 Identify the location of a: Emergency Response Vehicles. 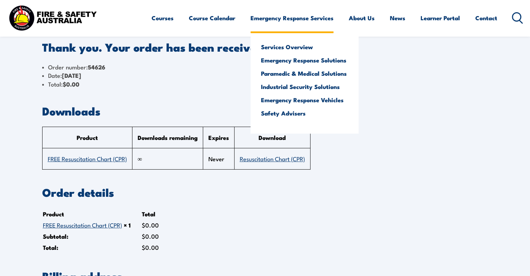
(305, 100).